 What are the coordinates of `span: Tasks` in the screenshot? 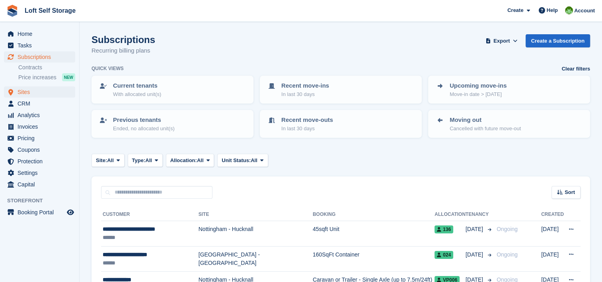 It's located at (41, 45).